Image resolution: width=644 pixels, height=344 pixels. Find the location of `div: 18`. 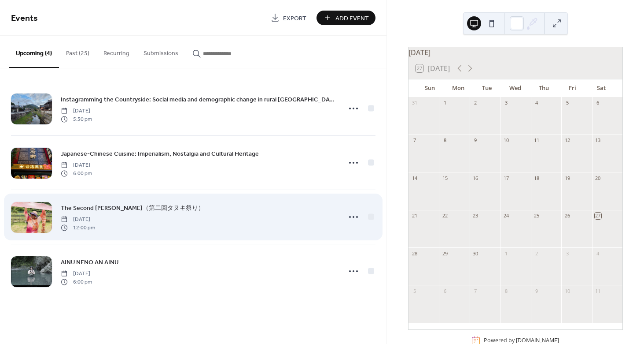

div: 18 is located at coordinates (536, 178).